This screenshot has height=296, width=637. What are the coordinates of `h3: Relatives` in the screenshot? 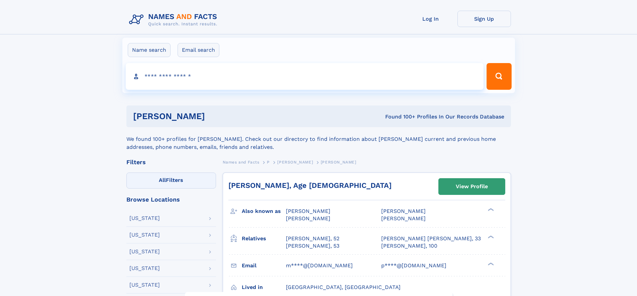 It's located at (264, 239).